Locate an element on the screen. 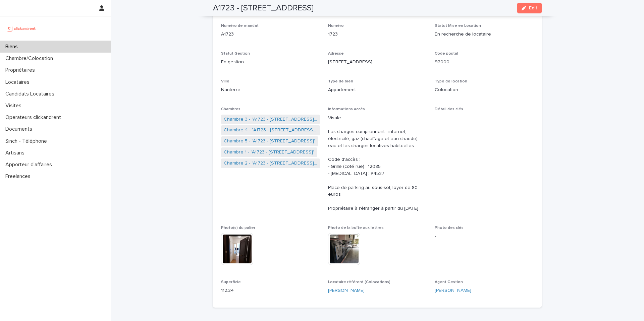 This screenshot has width=644, height=321. button: Edit is located at coordinates (529, 8).